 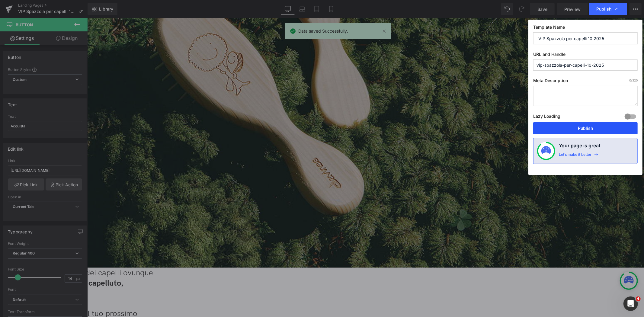 I want to click on label: Meta Description, so click(x=586, y=82).